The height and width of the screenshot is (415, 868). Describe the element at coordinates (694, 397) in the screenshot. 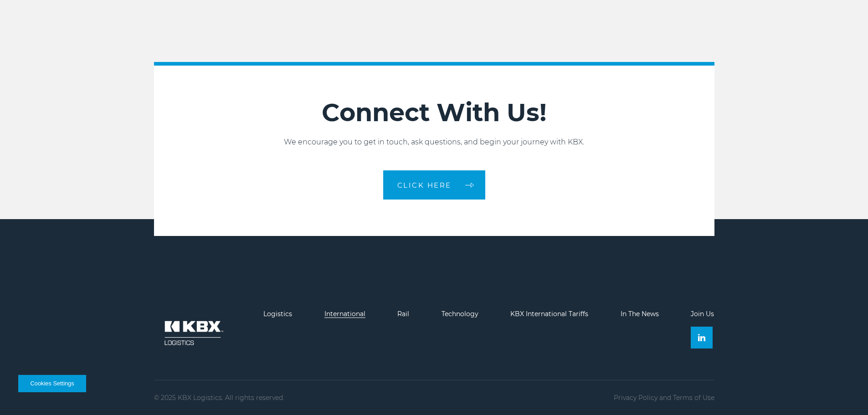

I see `a: Terms of Use` at that location.